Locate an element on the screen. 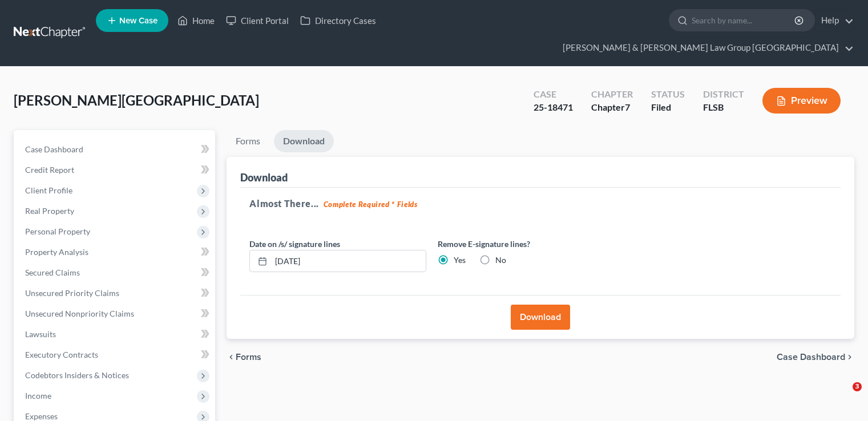 The height and width of the screenshot is (421, 868). span: Personal Property is located at coordinates (58, 231).